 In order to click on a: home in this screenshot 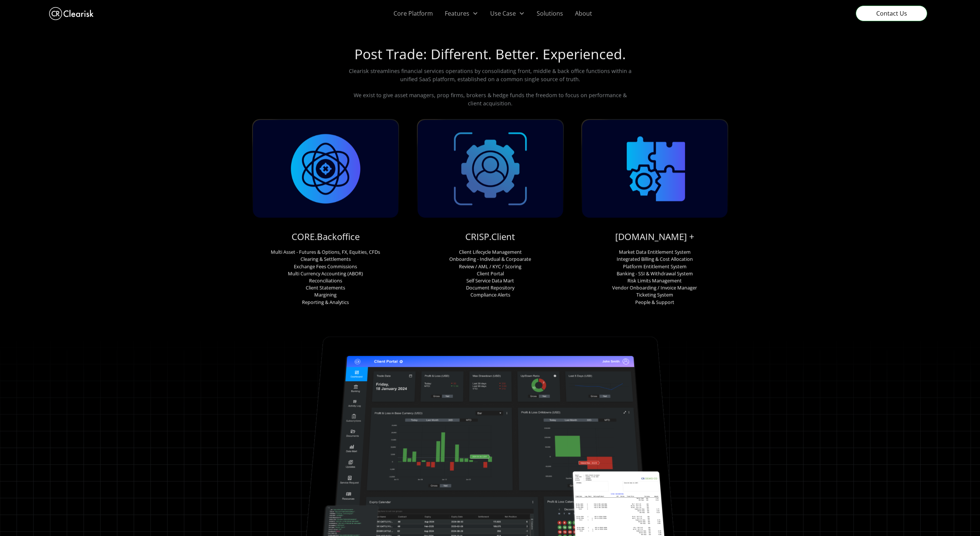, I will do `click(71, 13)`.